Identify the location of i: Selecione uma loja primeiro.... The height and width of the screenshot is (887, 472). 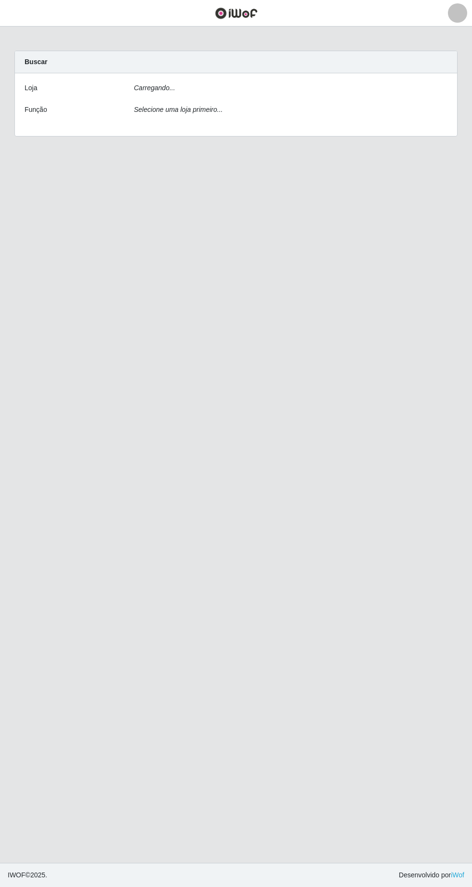
(178, 109).